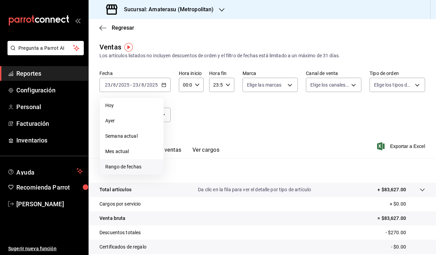 Image resolution: width=436 pixels, height=255 pixels. What do you see at coordinates (135, 73) in the screenshot?
I see `label: Fecha` at bounding box center [135, 73].